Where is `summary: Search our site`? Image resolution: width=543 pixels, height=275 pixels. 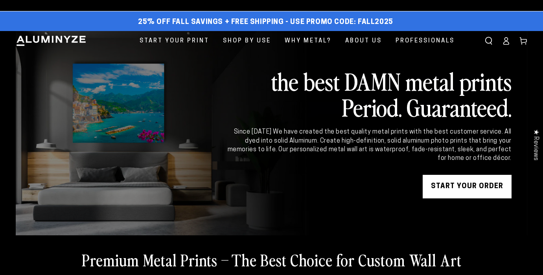
summary: Search our site is located at coordinates (489, 41).